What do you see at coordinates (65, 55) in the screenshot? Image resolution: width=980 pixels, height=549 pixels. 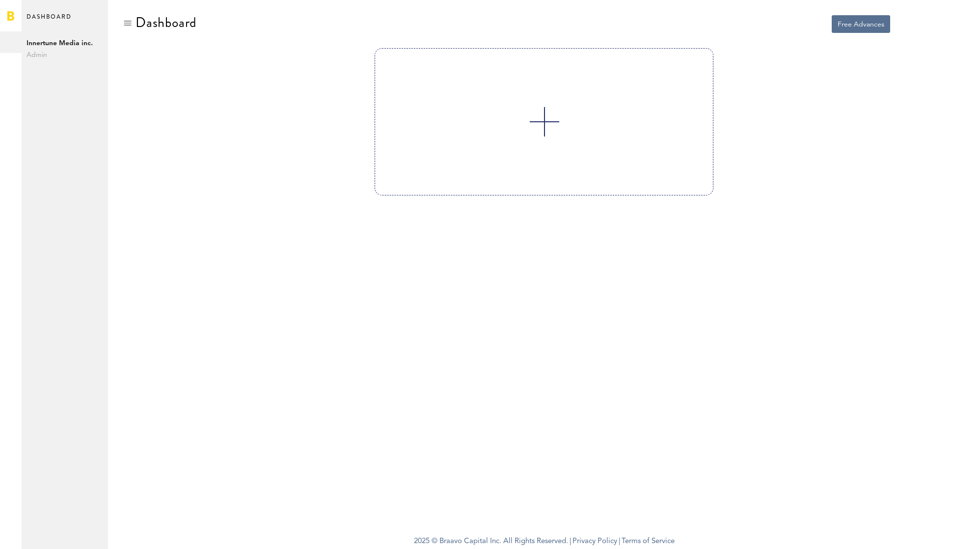 I see `span: Admin` at bounding box center [65, 55].